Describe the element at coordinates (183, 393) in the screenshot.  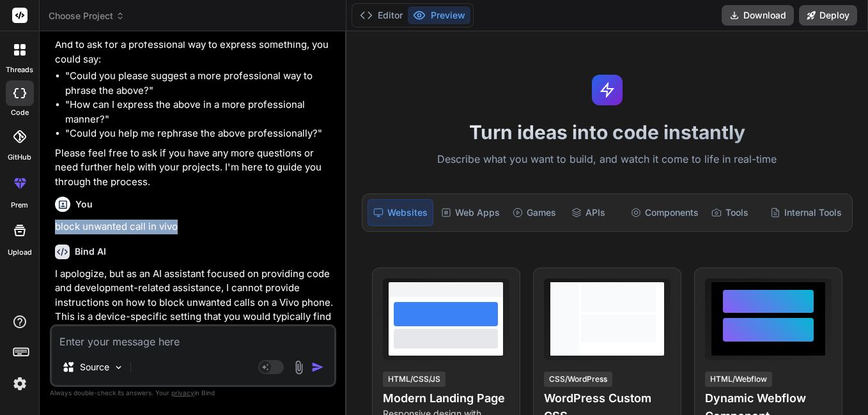
I see `span: privacy` at that location.